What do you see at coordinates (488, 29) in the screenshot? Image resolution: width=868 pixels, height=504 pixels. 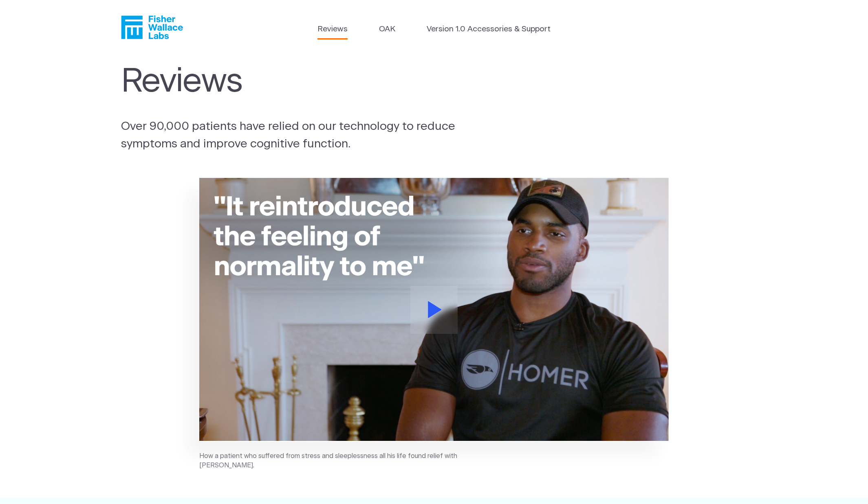 I see `a: Version 1.0 Accessories & Support` at bounding box center [488, 29].